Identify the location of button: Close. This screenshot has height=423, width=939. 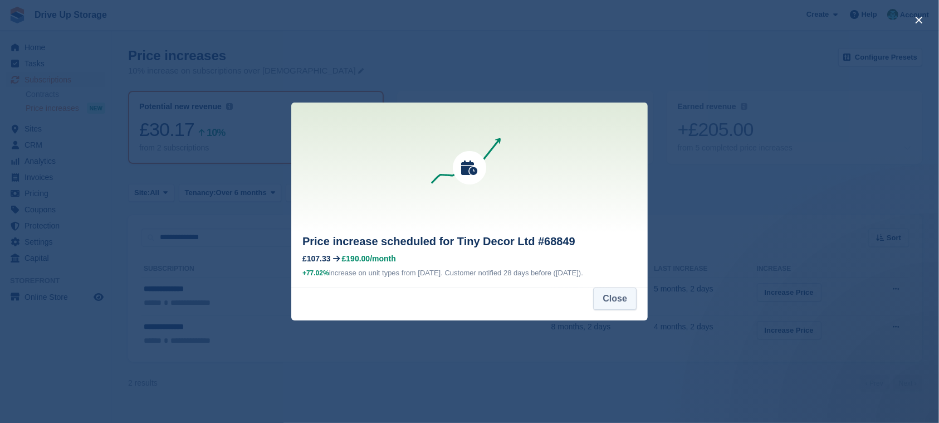
(615, 299).